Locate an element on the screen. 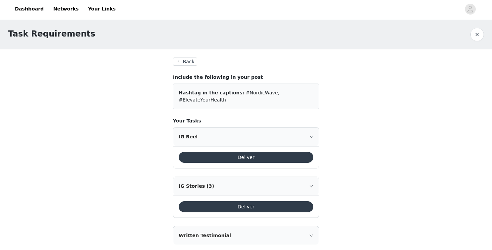  div: icon: rightWritten Testimonial is located at coordinates (246, 236).